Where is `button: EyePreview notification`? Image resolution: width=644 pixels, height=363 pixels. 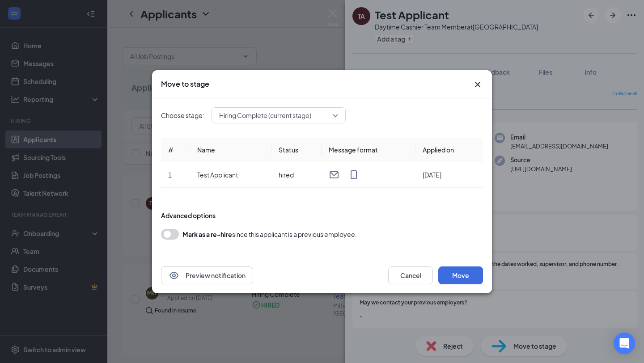 button: EyePreview notification is located at coordinates (207, 275).